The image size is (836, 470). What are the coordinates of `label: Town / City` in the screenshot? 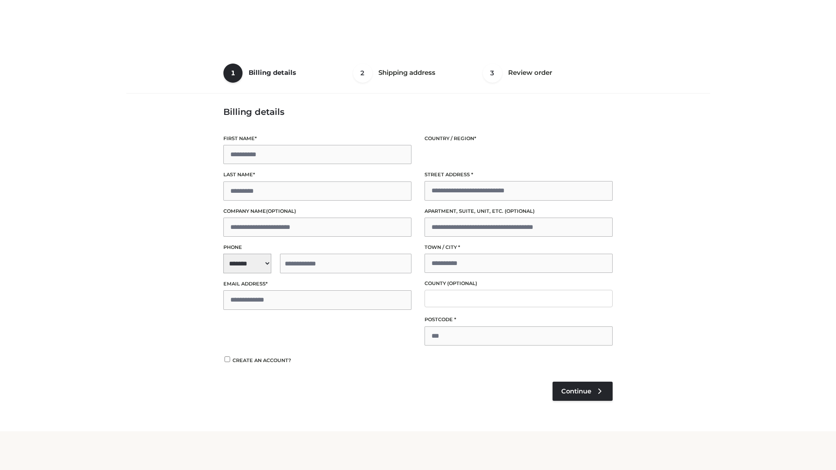 It's located at (519, 247).